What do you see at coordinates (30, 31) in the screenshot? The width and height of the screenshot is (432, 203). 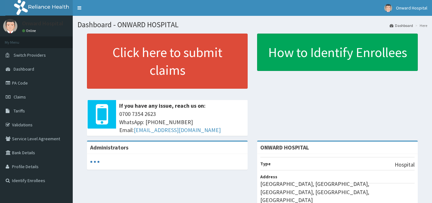 I see `a: Online` at bounding box center [30, 31].